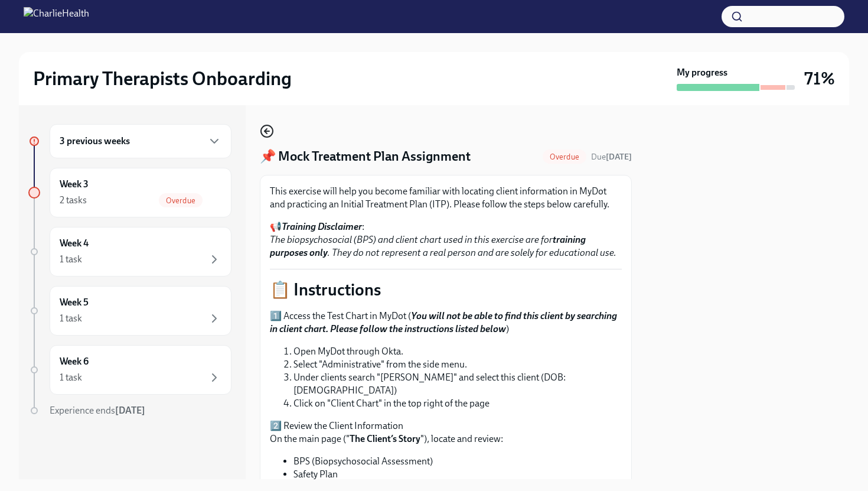 Image resolution: width=868 pixels, height=491 pixels. I want to click on h4: 📌 Mock Treatment Plan Assignment, so click(365, 157).